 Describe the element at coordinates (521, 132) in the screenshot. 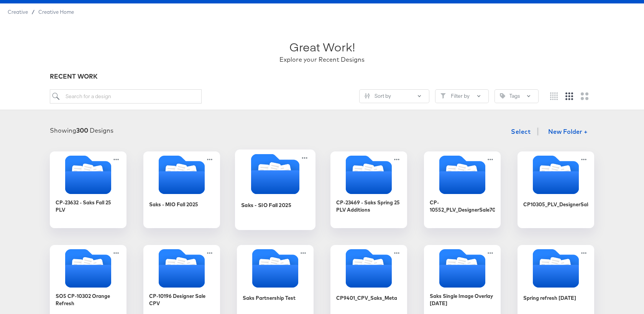

I see `span: Select` at that location.